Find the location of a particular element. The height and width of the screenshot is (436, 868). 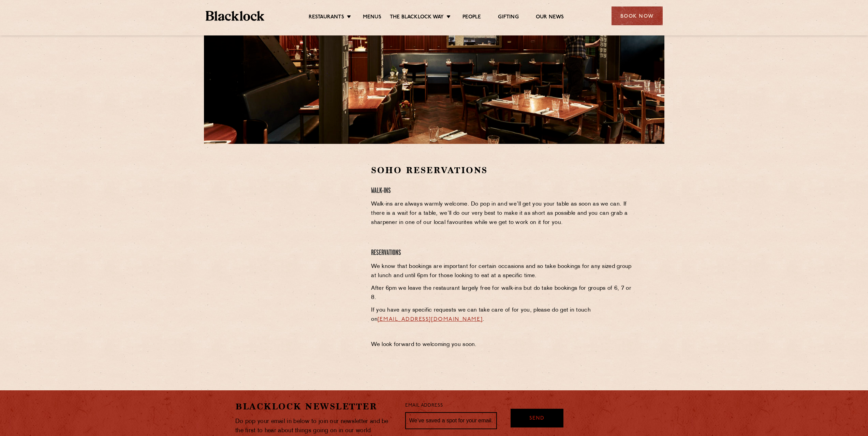

p: If you have any specific requests we can take care of for you, please do get in touch on . is located at coordinates (502, 315).